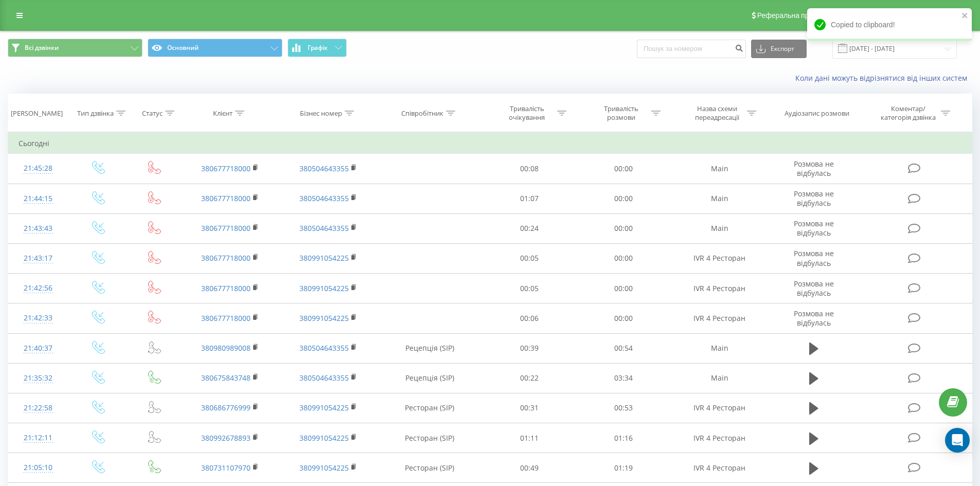  Describe the element at coordinates (226, 467) in the screenshot. I see `a: 380731107970` at that location.